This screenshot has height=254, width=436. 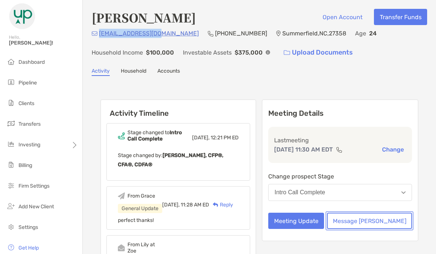 What do you see at coordinates (207, 52) in the screenshot?
I see `p: Investable Assets` at bounding box center [207, 52].